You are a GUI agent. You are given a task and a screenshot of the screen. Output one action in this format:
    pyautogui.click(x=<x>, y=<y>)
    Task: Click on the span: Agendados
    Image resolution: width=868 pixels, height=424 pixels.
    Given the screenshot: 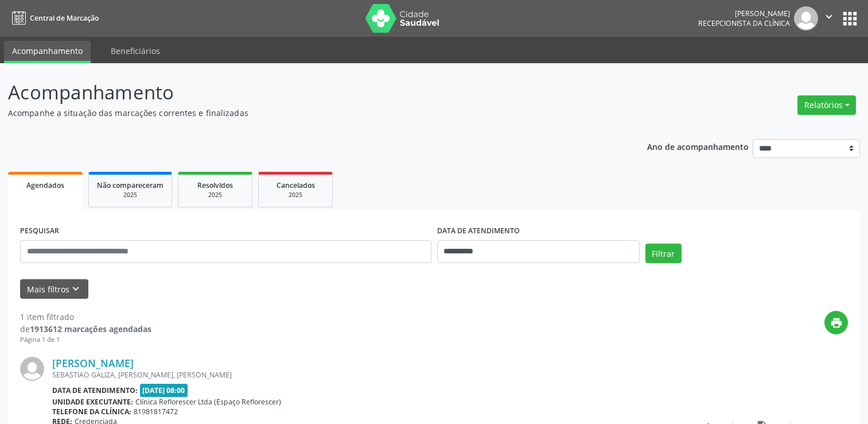 What is the action you would take?
    pyautogui.click(x=45, y=185)
    